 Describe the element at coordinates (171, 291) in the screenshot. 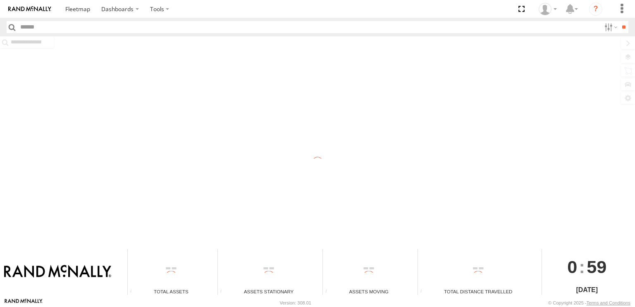

I see `div: Total Assets` at that location.